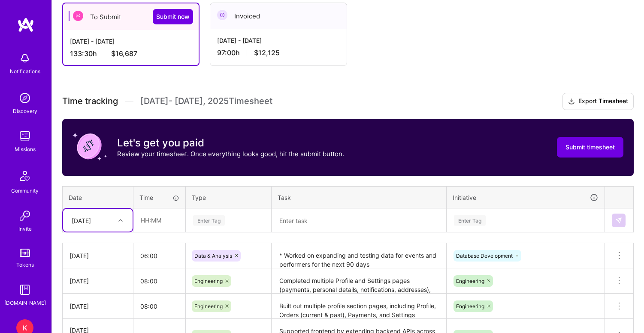  What do you see at coordinates (25, 176) in the screenshot?
I see `img: Community` at bounding box center [25, 176].